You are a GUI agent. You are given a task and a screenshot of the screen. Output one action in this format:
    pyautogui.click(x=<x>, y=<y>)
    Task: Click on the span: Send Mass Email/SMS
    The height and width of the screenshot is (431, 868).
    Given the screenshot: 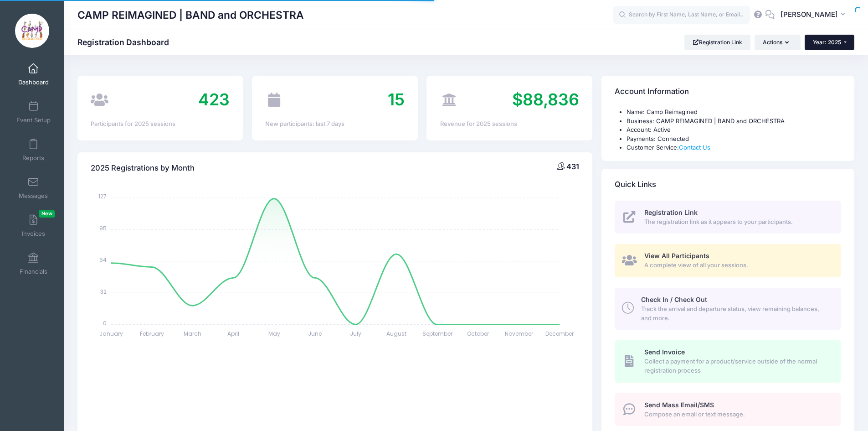 What is the action you would take?
    pyautogui.click(x=679, y=404)
    